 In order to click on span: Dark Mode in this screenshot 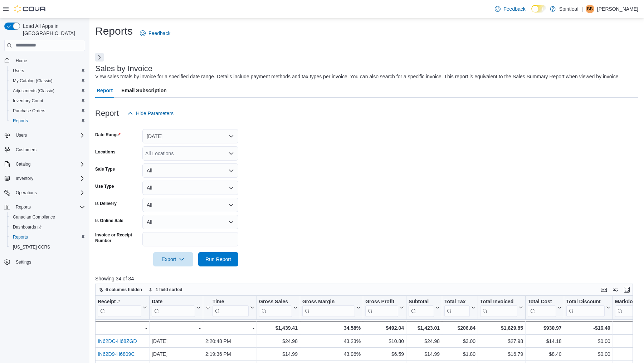, I will do `click(531, 12)`.